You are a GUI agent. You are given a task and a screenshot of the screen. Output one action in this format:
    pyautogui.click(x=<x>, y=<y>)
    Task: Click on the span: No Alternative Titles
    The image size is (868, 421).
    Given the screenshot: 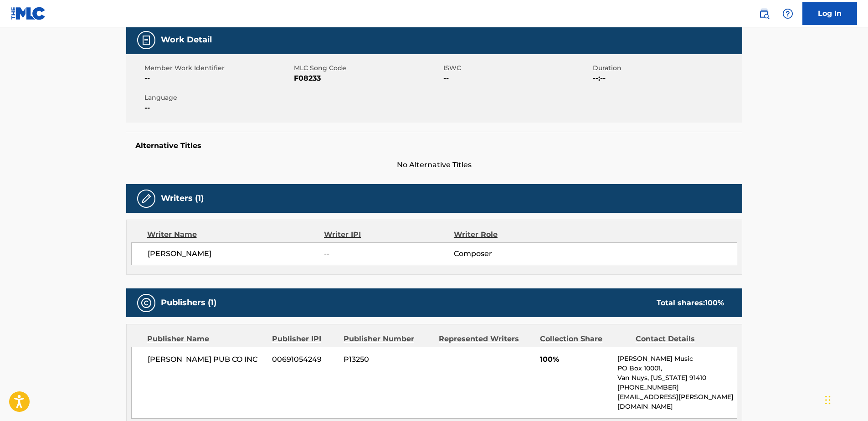 What is the action you would take?
    pyautogui.click(x=434, y=165)
    